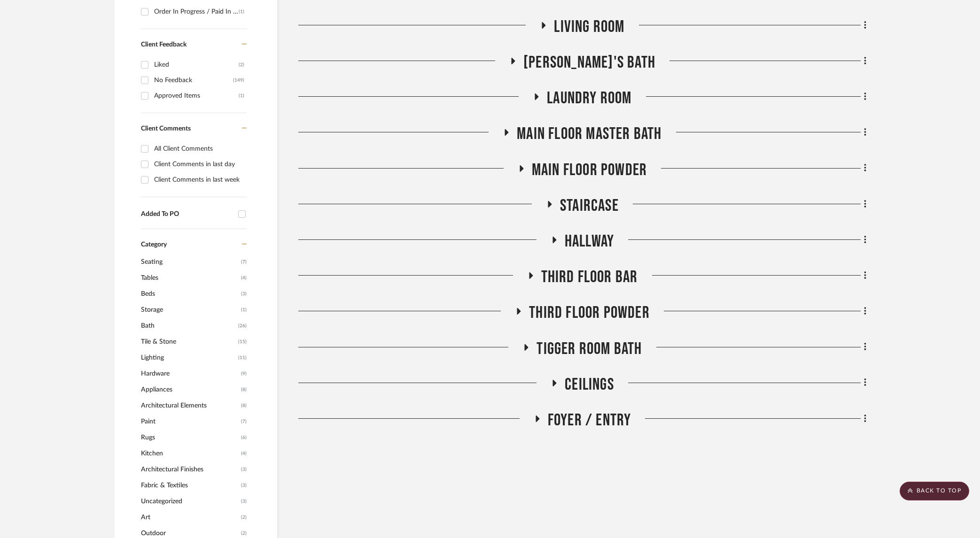 The image size is (980, 538). I want to click on span: Architectural Finishes, so click(190, 470).